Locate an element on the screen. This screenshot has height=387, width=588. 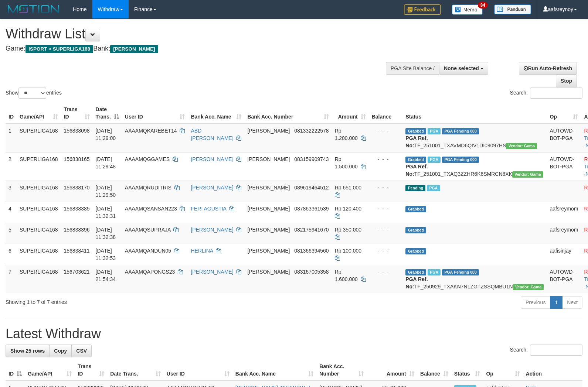
a: Copy is located at coordinates (60, 351).